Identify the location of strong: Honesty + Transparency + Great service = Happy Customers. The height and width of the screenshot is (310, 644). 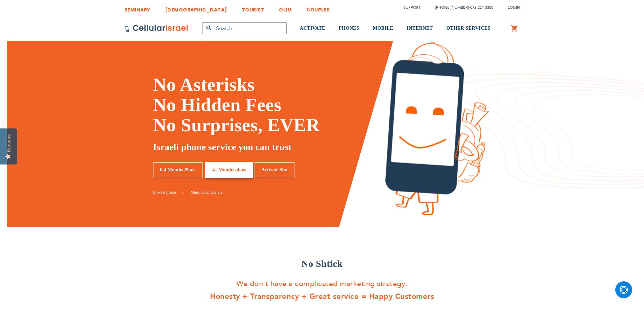
(322, 297).